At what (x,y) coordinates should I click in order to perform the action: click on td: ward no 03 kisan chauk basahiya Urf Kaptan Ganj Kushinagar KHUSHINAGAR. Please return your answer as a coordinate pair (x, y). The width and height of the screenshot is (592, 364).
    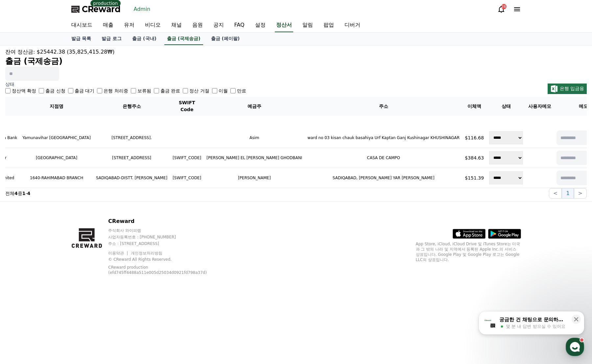
    Looking at the image, I should click on (383, 138).